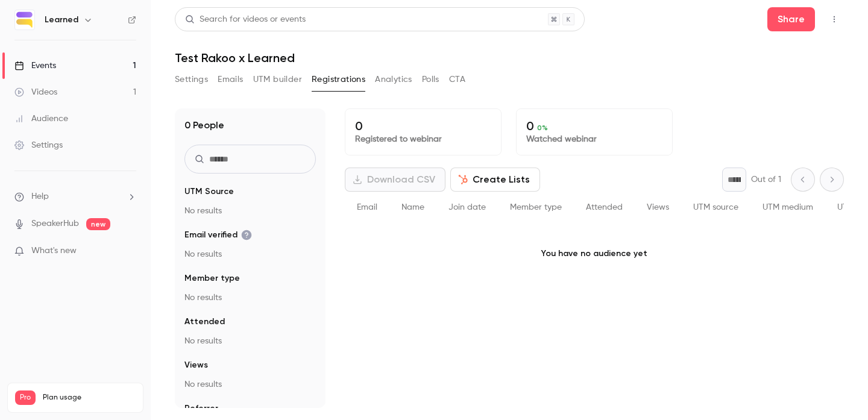 This screenshot has width=868, height=420. What do you see at coordinates (53, 251) in the screenshot?
I see `span: What's new` at bounding box center [53, 251].